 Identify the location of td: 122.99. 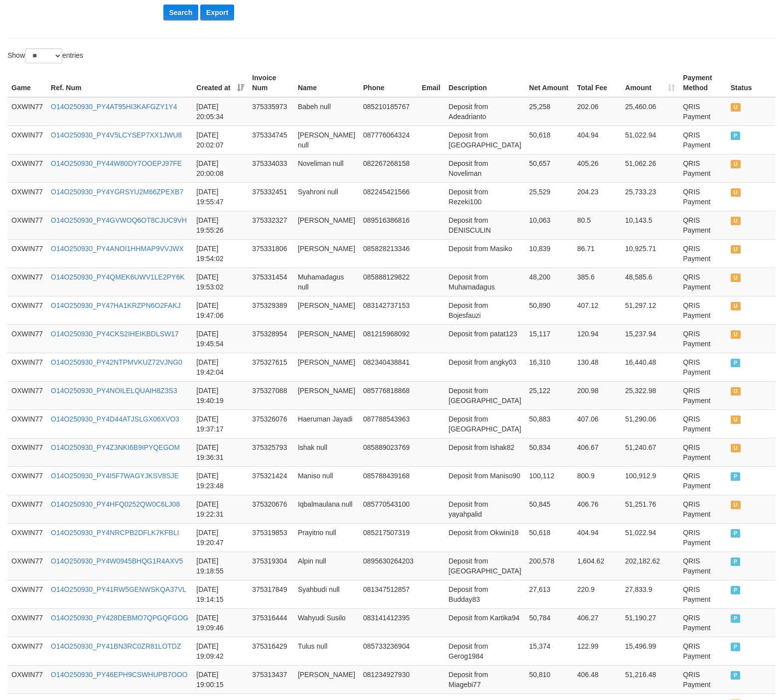
(597, 650).